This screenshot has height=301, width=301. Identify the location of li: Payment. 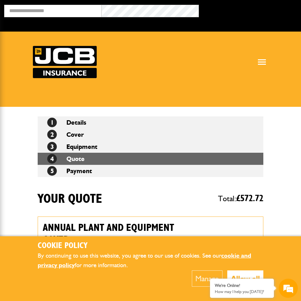
(150, 171).